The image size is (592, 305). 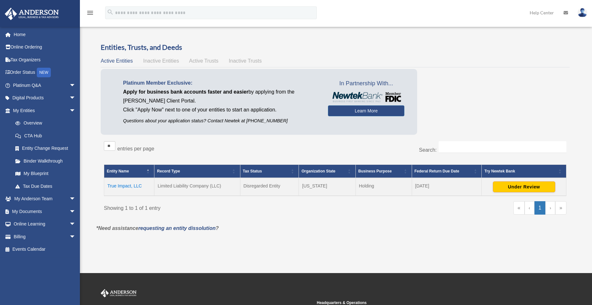 I want to click on a: requesting an entity dissolution, so click(x=177, y=228).